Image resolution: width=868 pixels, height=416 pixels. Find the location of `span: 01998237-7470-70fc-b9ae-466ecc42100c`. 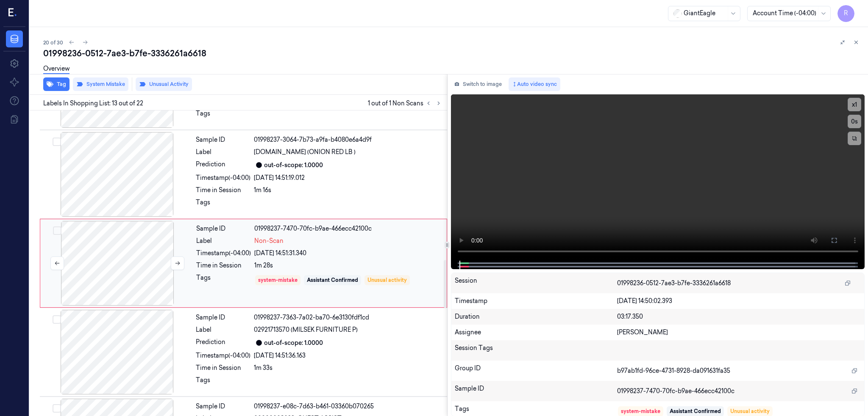

span: 01998237-7470-70fc-b9ae-466ecc42100c is located at coordinates (676, 391).